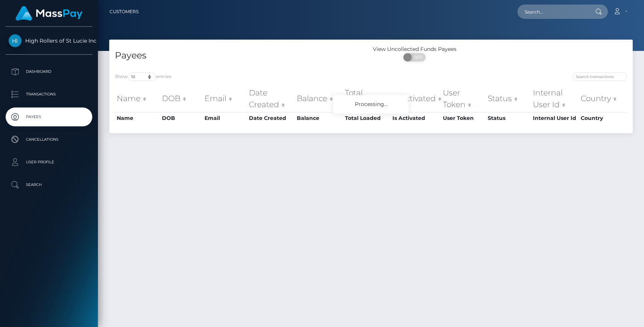 This screenshot has width=644, height=327. I want to click on a: Cancellations, so click(49, 140).